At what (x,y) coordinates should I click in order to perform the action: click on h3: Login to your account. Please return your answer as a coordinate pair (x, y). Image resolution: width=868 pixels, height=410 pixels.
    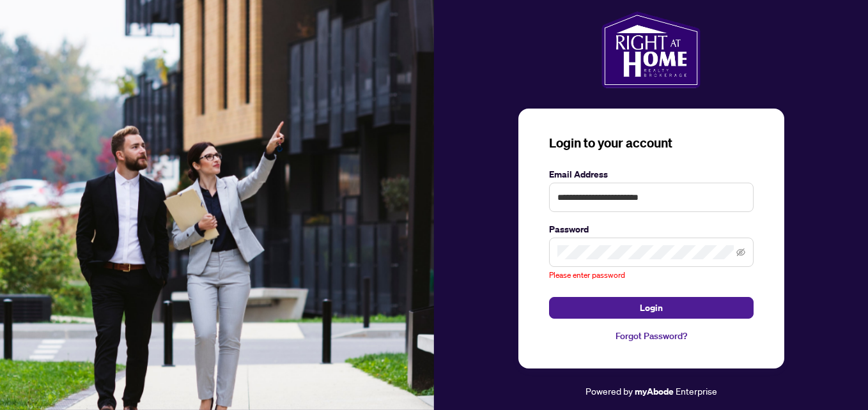
    Looking at the image, I should click on (651, 143).